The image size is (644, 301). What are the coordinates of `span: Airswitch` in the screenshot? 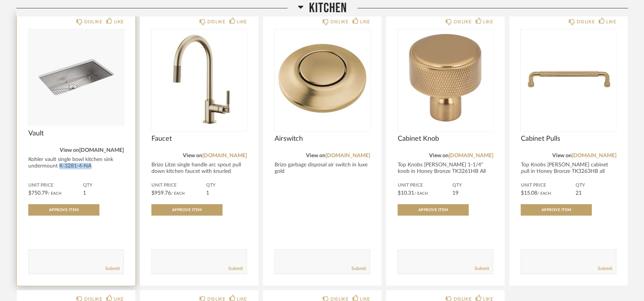 It's located at (322, 139).